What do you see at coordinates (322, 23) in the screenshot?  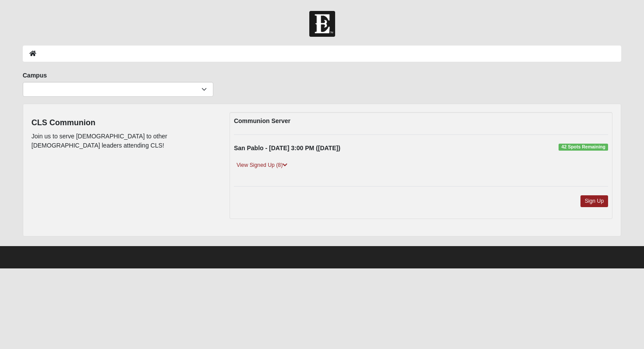 I see `img: Church of Eleven22 Logo` at bounding box center [322, 23].